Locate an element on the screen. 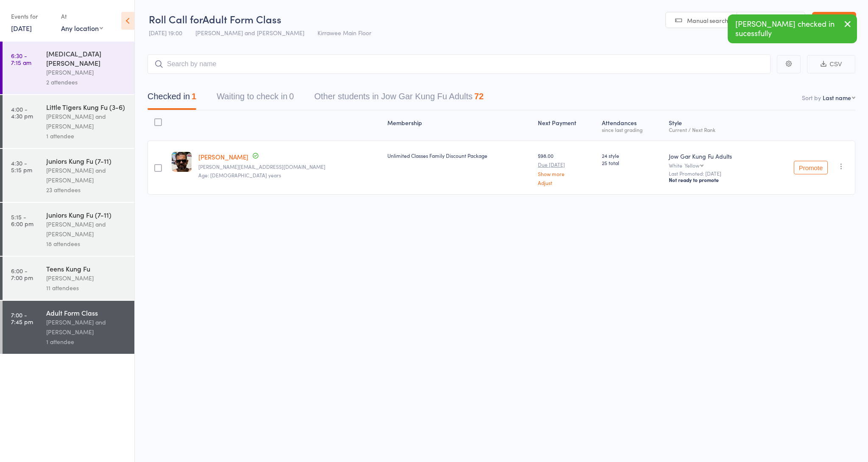 The image size is (868, 462). button: Promote is located at coordinates (810, 168).